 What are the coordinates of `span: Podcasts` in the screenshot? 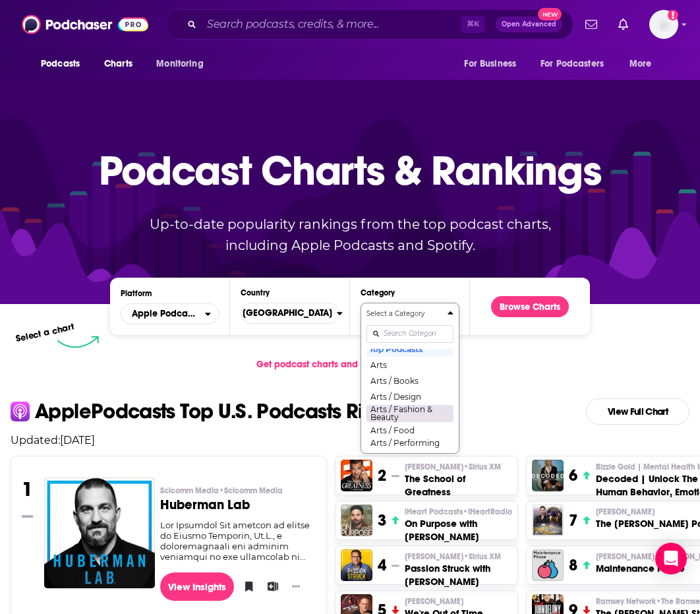 It's located at (60, 64).